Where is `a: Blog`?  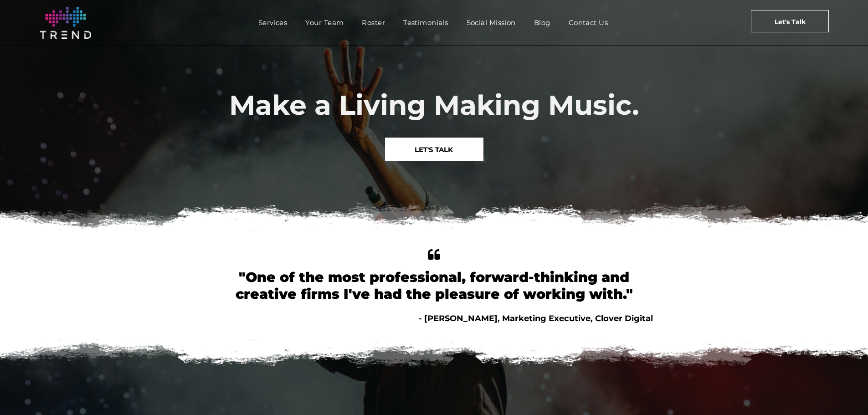
a: Blog is located at coordinates (542, 22).